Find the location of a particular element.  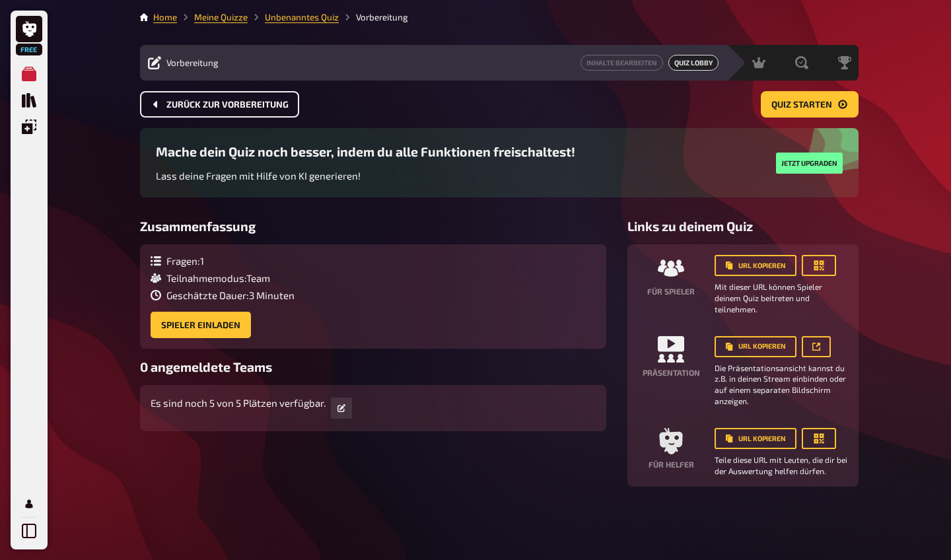

a: Profil is located at coordinates (29, 504).